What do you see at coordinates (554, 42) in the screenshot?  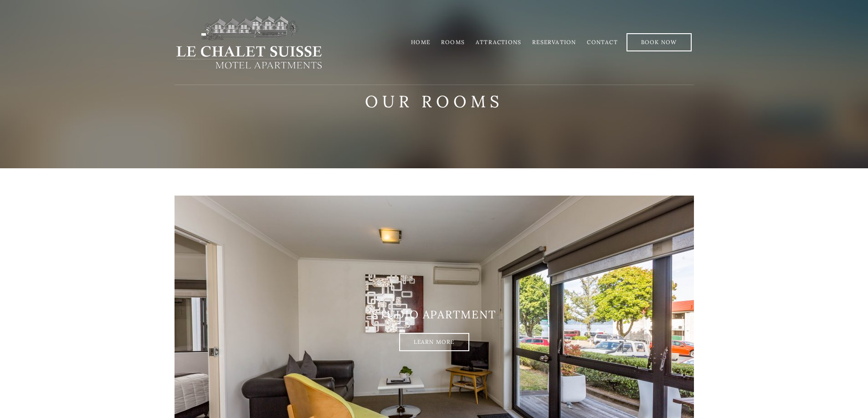 I see `a: Reservation` at bounding box center [554, 42].